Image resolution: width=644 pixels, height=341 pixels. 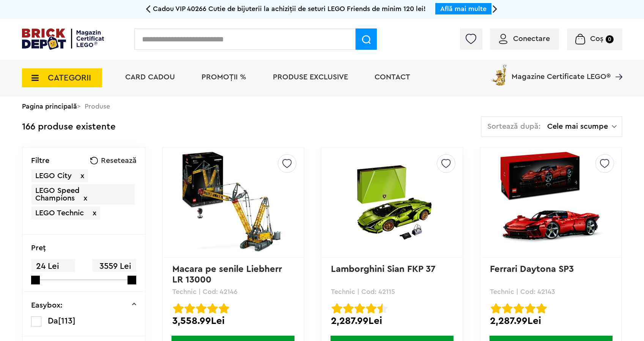 What do you see at coordinates (610, 39) in the screenshot?
I see `small: 0` at bounding box center [610, 39].